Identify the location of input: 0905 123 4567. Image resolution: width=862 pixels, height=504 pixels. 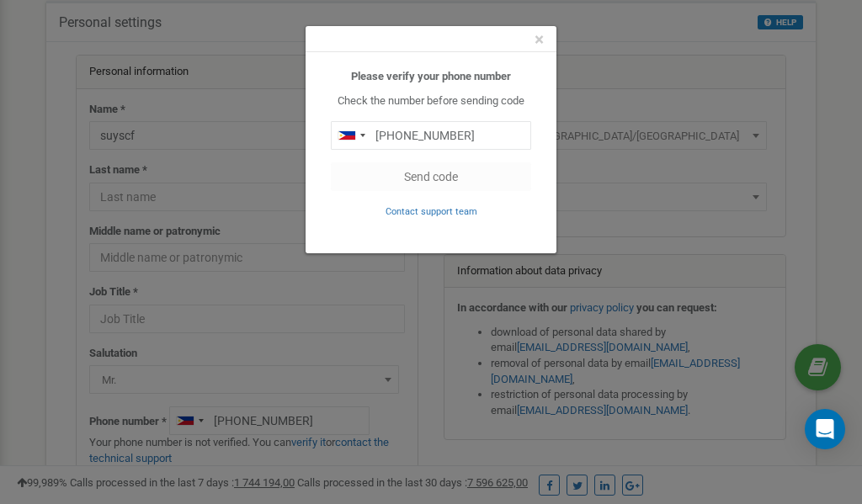
(431, 135).